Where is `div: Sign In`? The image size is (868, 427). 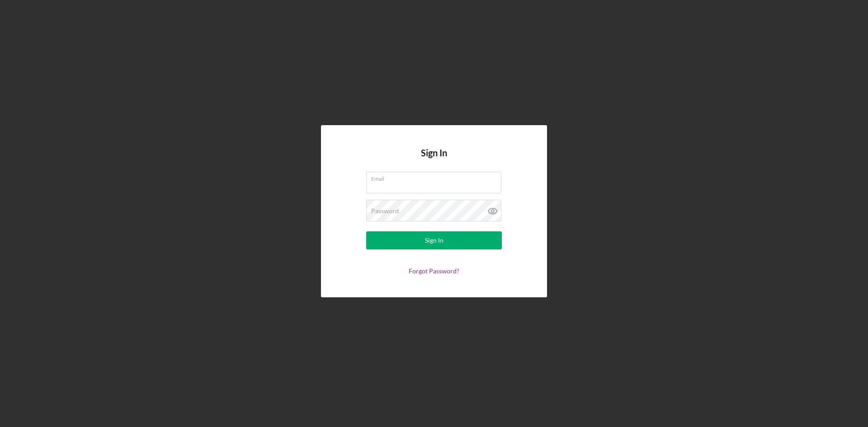
div: Sign In is located at coordinates (434, 240).